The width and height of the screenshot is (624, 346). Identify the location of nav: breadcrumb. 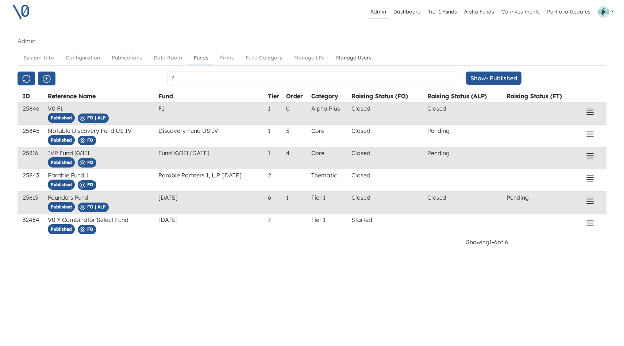
(312, 41).